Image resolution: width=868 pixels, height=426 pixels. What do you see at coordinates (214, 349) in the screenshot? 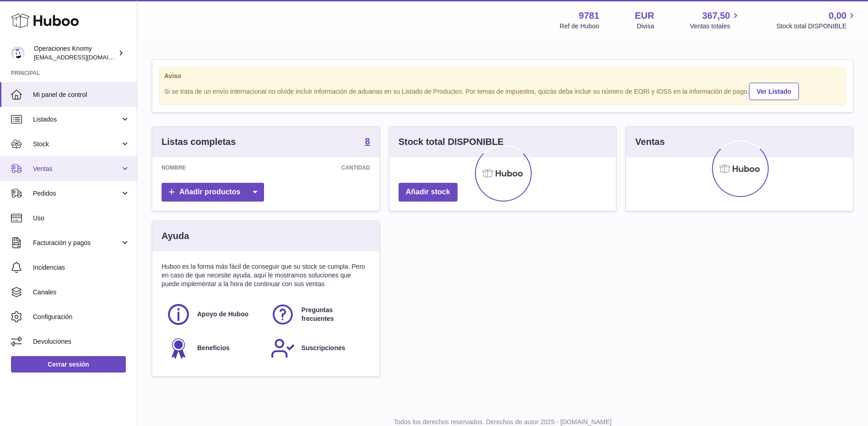
I see `a: Beneficios` at bounding box center [214, 349].